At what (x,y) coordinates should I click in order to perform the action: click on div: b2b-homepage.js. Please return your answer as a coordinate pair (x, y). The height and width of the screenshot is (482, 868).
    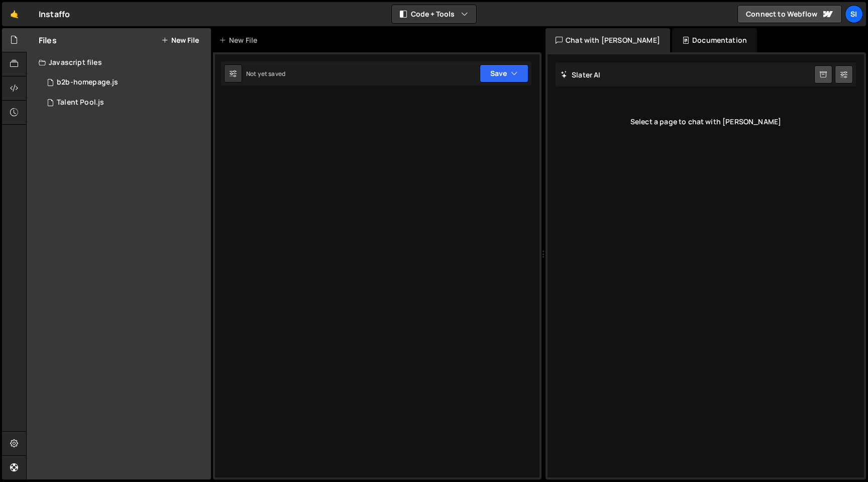
    Looking at the image, I should click on (88, 82).